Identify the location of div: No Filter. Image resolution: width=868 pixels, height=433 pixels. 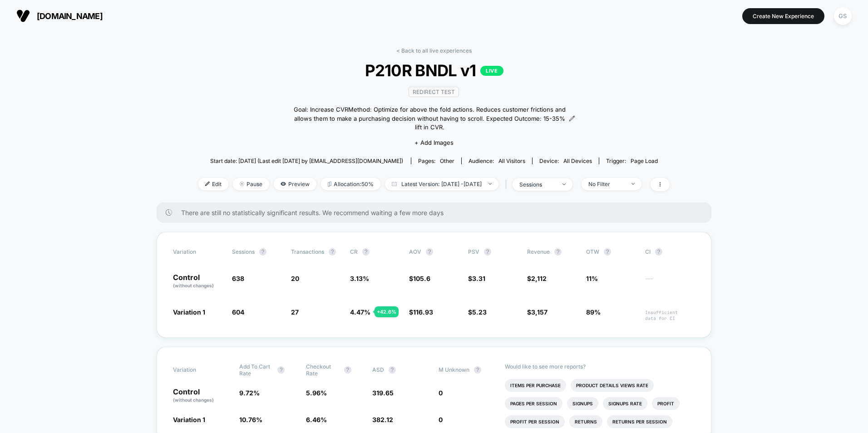
(606, 184).